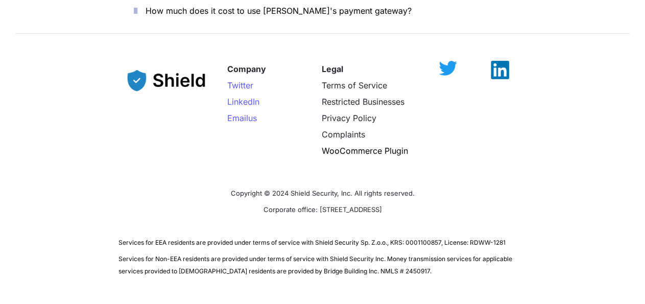  Describe the element at coordinates (240, 85) in the screenshot. I see `a: Twitter` at that location.